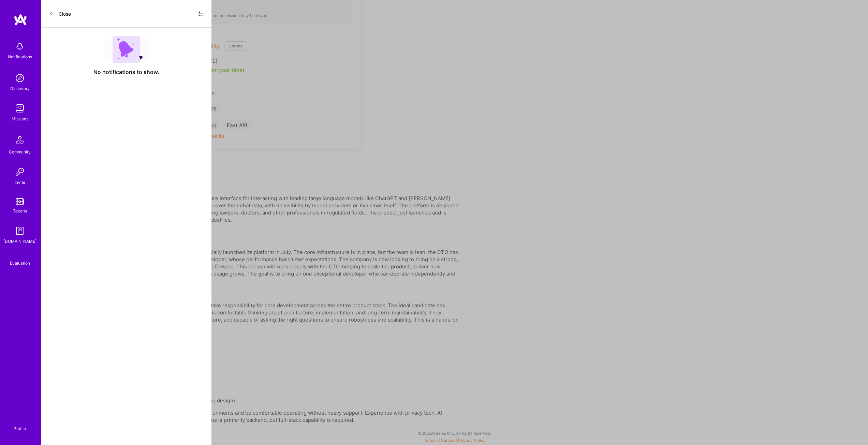 The width and height of the screenshot is (868, 445). Describe the element at coordinates (20, 428) in the screenshot. I see `div: Profile` at that location.